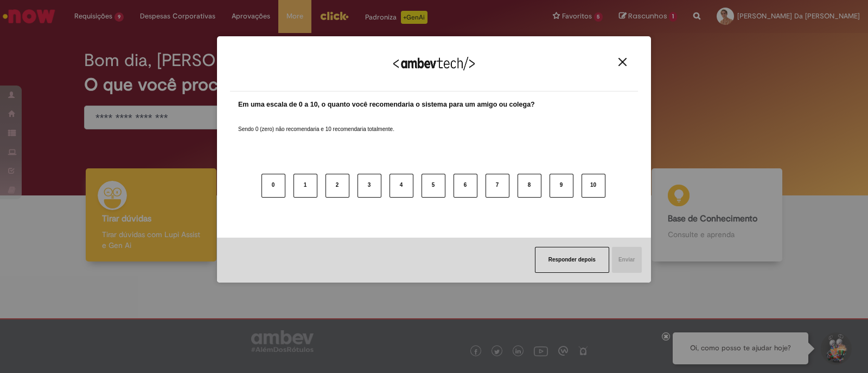 The height and width of the screenshot is (373, 868). I want to click on button: 4, so click(402, 186).